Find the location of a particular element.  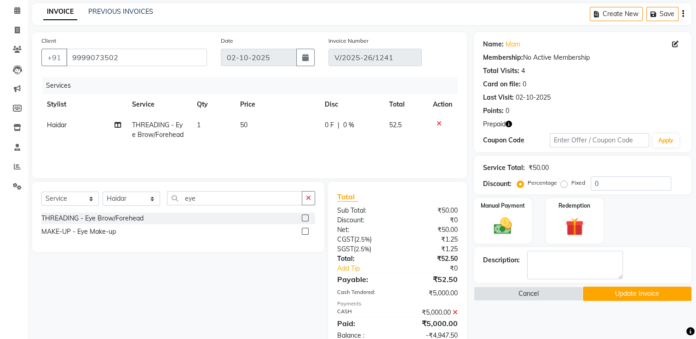

div: 02-10-2025 is located at coordinates (533, 97).